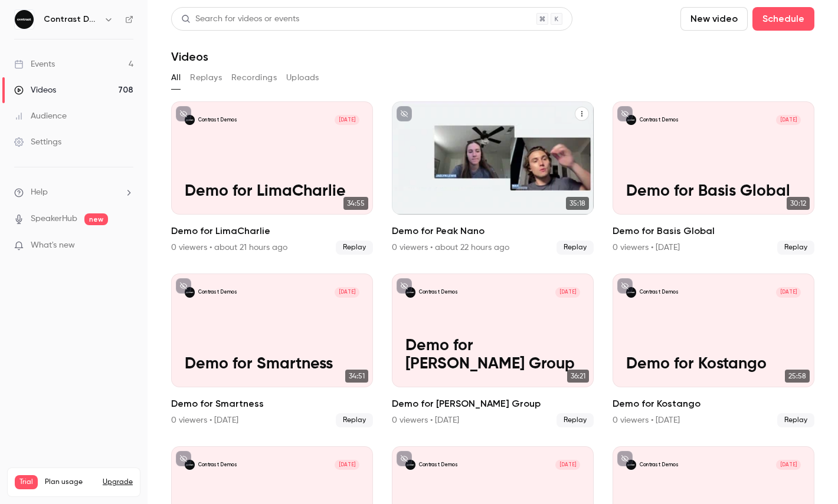 This screenshot has width=838, height=504. What do you see at coordinates (714, 364) in the screenshot?
I see `p: Demo for Kostango` at bounding box center [714, 364].